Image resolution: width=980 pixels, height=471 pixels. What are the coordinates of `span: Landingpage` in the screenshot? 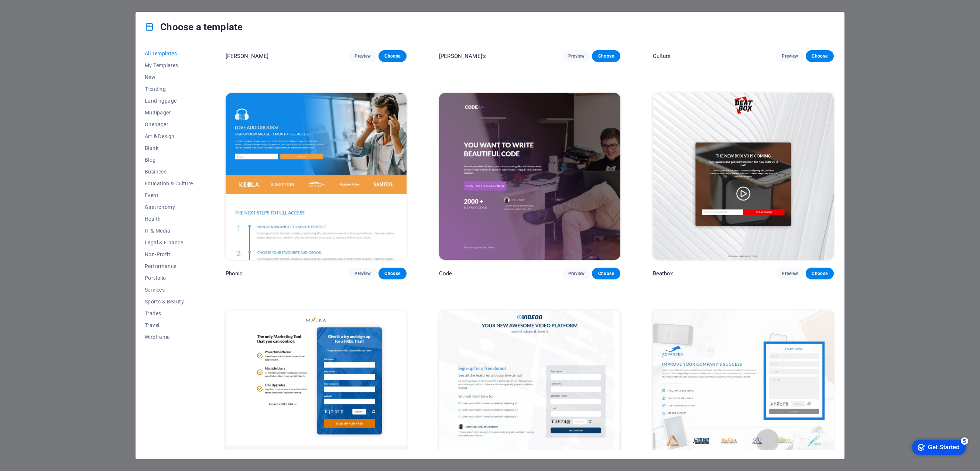 It's located at (169, 101).